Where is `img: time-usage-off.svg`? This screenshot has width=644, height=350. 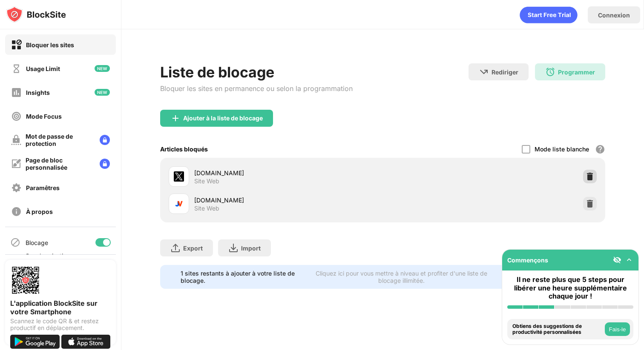 img: time-usage-off.svg is located at coordinates (16, 68).